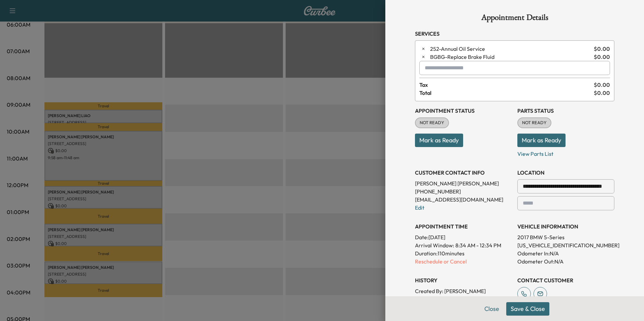 Image resolution: width=644 pixels, height=321 pixels. I want to click on h3: Parts Status, so click(566, 110).